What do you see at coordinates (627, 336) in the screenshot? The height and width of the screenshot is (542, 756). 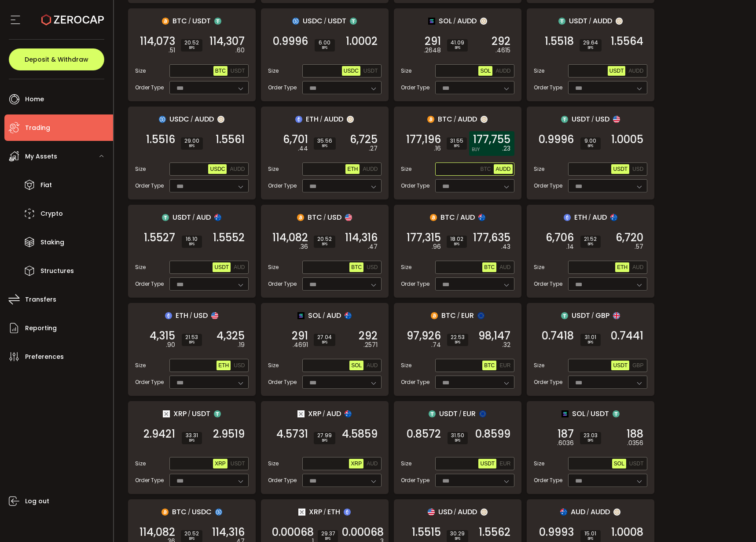 I see `span: 0.7441` at bounding box center [627, 336].